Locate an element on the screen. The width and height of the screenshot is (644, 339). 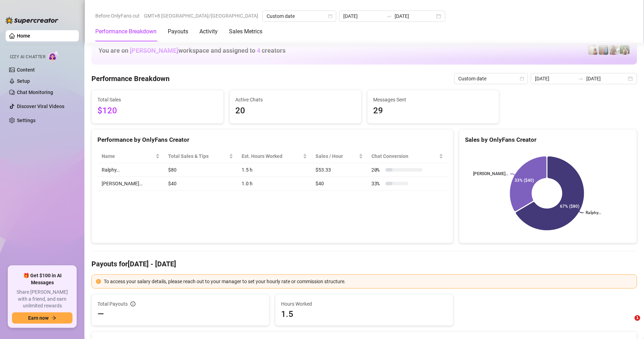
img: AI Chatter is located at coordinates (53, 56).